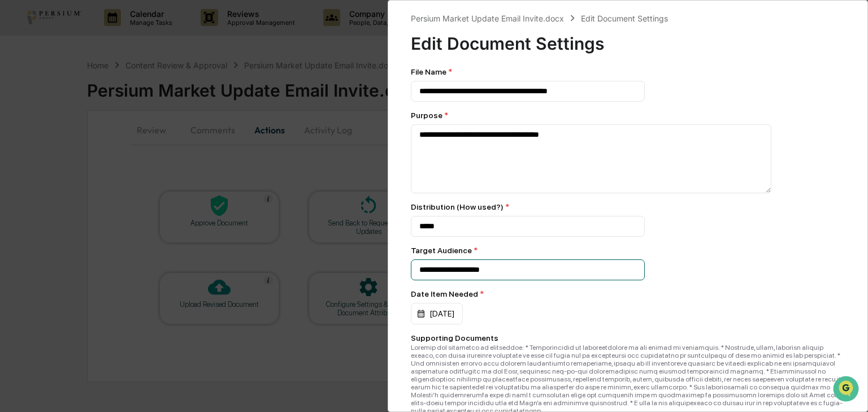 This screenshot has height=412, width=868. What do you see at coordinates (628, 115) in the screenshot?
I see `div: Purpose` at bounding box center [628, 115].